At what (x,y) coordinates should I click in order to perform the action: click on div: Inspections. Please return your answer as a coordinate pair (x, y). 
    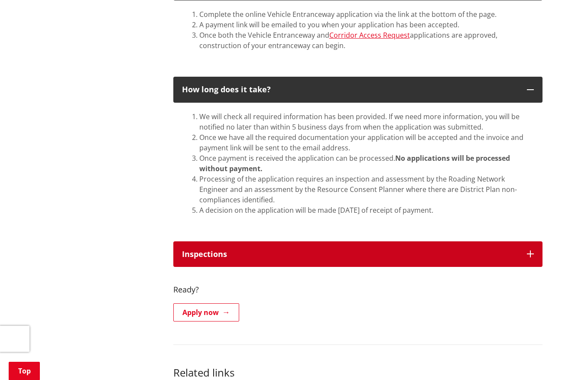
    Looking at the image, I should click on (350, 254).